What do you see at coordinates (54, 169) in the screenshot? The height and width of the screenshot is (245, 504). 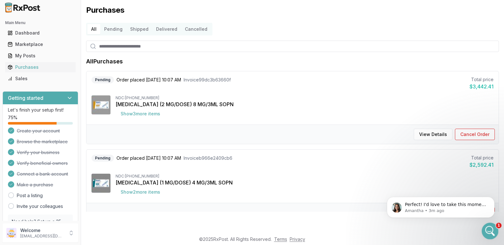 I see `div: Perfect! I'd love to take this moment to collect feedback. Do you have any design recommendations...` at bounding box center [54, 169].